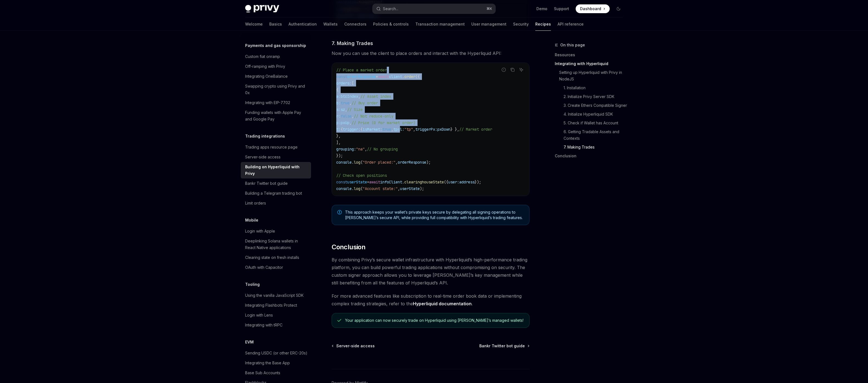 This screenshot has width=868, height=383. I want to click on a: Welcome, so click(254, 24).